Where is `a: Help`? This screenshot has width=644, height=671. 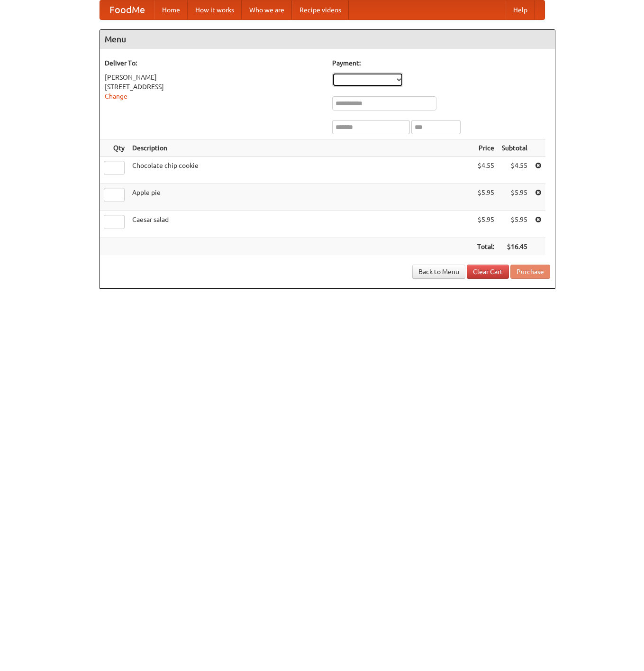 a: Help is located at coordinates (521, 10).